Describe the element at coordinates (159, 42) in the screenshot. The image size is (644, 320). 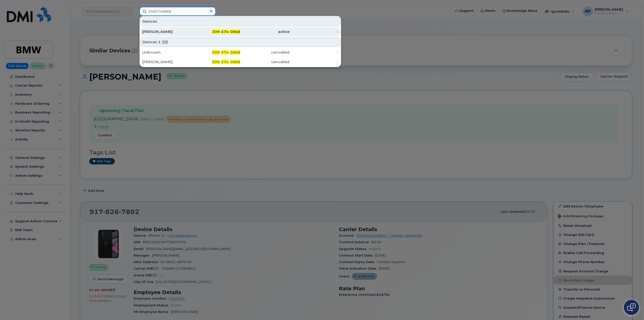
I see `span: 2` at that location.